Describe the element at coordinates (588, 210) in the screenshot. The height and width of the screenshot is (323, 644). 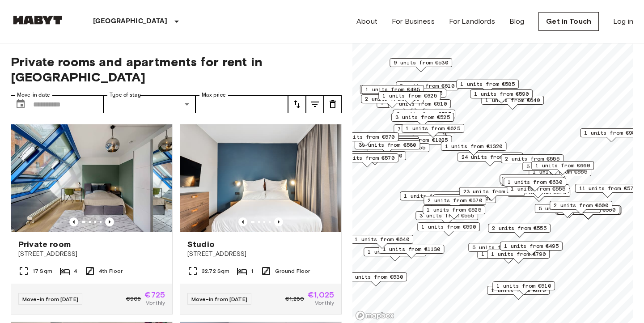
I see `span: 6 units from €950` at that location.